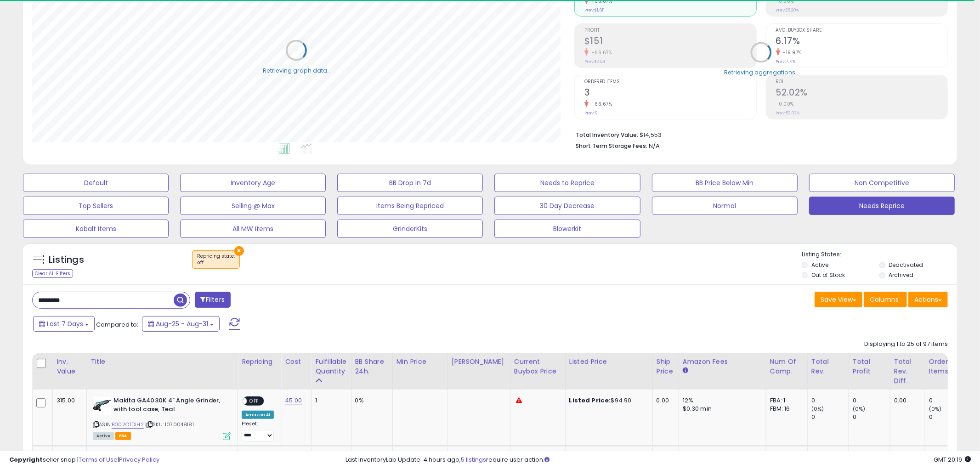 This screenshot has width=980, height=469. What do you see at coordinates (567, 206) in the screenshot?
I see `button: 30 Day Decrease` at bounding box center [567, 206].